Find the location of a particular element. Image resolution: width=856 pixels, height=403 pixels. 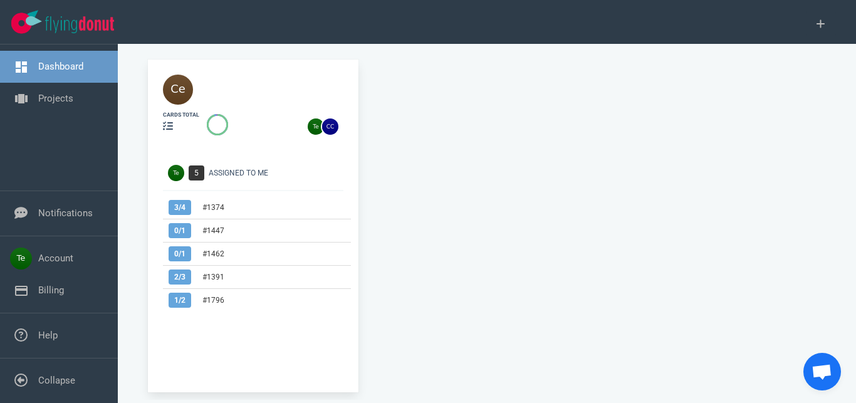

a: Chat abierto is located at coordinates (822, 372).